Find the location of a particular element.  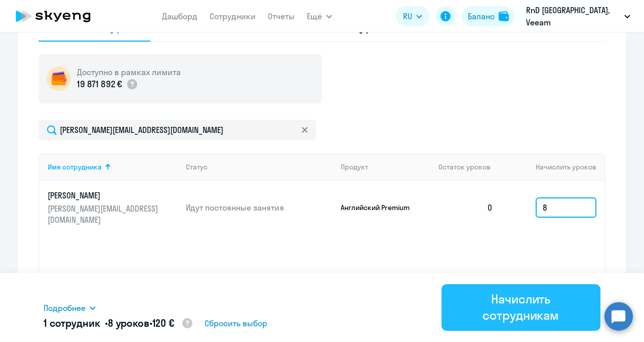

span: Подробнее is located at coordinates (64, 308).